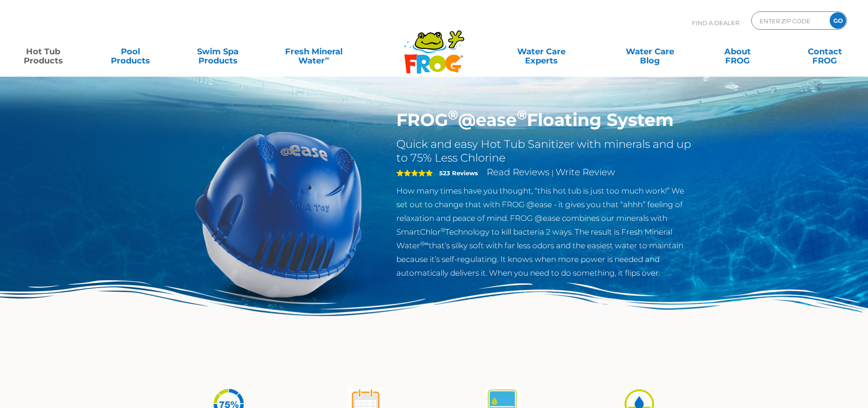 This screenshot has height=408, width=868. Describe the element at coordinates (415, 173) in the screenshot. I see `span: 5` at that location.